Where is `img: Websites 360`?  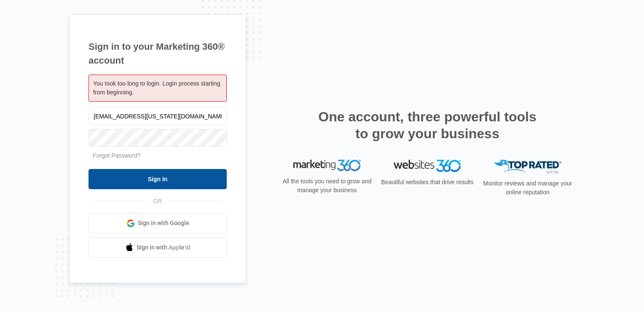 img: Websites 360 is located at coordinates (427, 166).